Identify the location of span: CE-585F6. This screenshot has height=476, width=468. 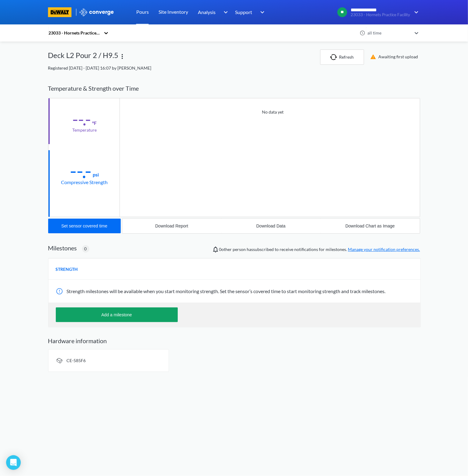
(76, 360).